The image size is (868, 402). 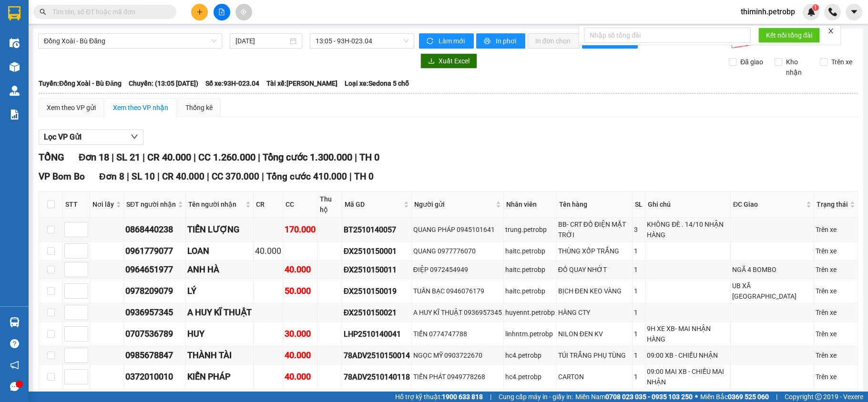 What do you see at coordinates (553, 41) in the screenshot?
I see `button: In đơn chọn` at bounding box center [553, 41].